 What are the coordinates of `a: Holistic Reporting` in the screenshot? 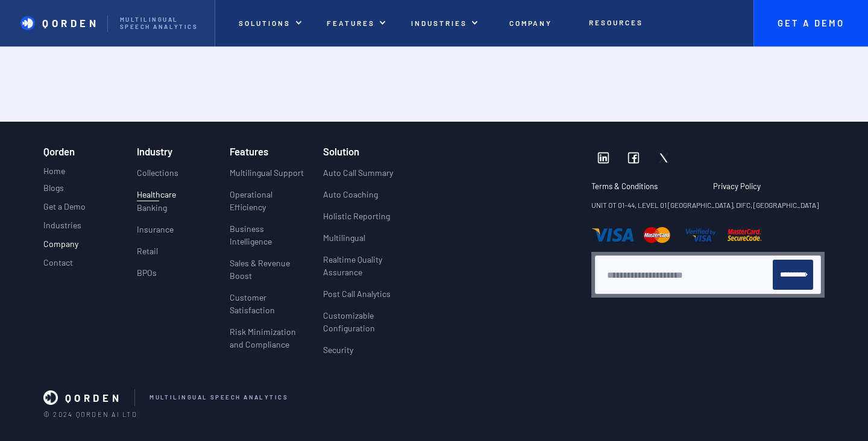 It's located at (357, 220).